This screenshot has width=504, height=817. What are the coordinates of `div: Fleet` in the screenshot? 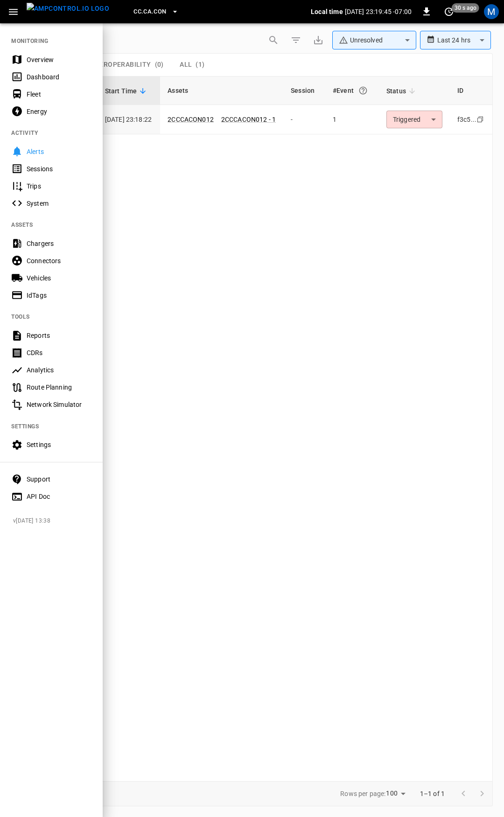 It's located at (59, 95).